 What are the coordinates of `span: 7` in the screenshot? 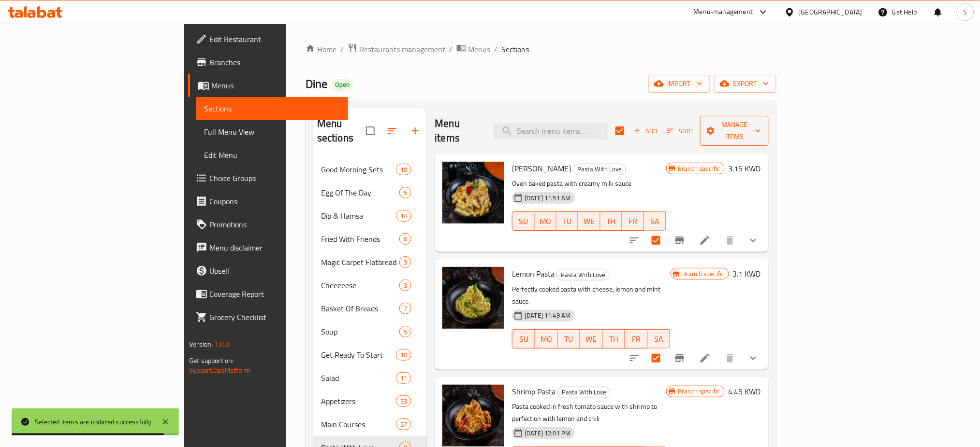 It's located at (405, 308).